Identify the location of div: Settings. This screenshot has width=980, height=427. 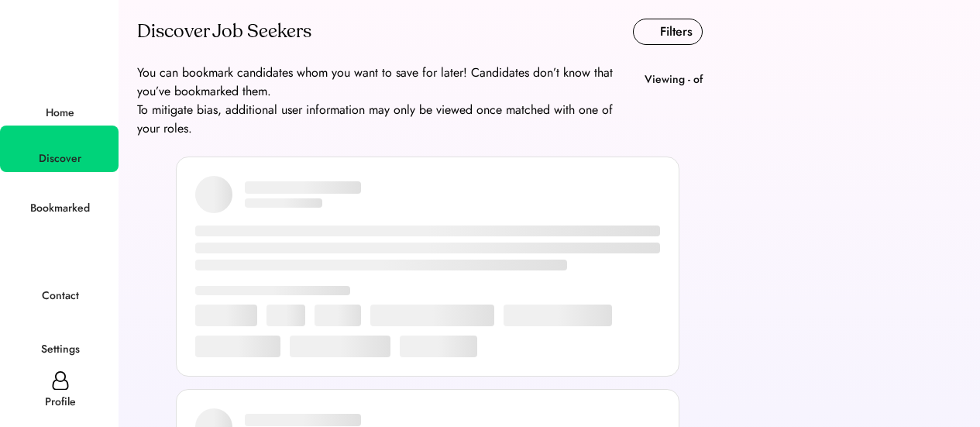
(60, 350).